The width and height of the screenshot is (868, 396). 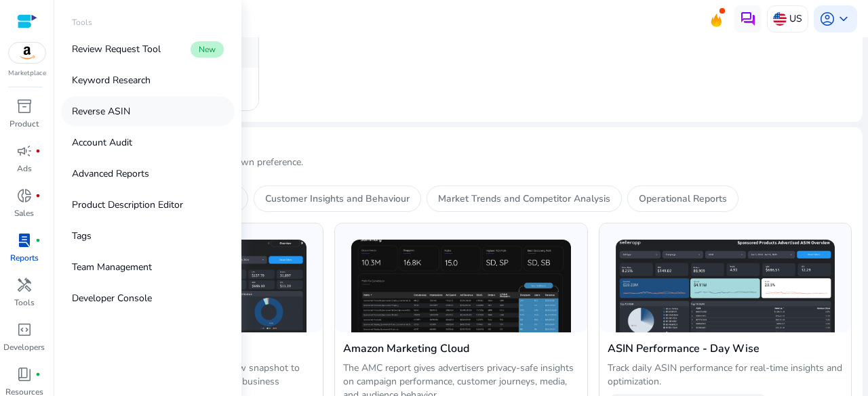 I want to click on span: inventory_2, so click(x=24, y=106).